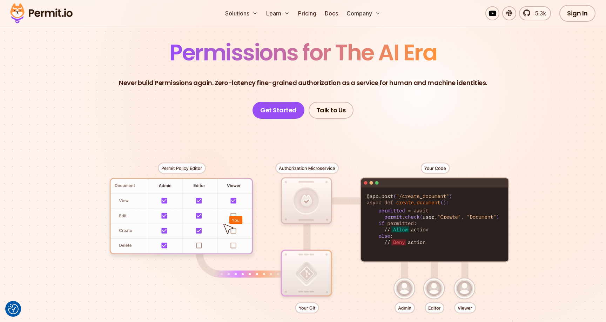  Describe the element at coordinates (303, 52) in the screenshot. I see `span: Permissions for The AI Era` at that location.